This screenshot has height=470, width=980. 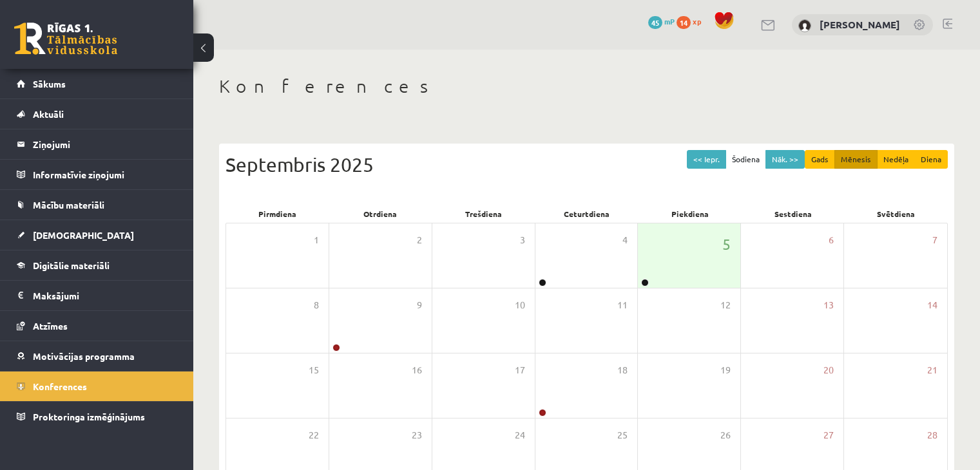 I want to click on span: Atzīmes, so click(x=50, y=326).